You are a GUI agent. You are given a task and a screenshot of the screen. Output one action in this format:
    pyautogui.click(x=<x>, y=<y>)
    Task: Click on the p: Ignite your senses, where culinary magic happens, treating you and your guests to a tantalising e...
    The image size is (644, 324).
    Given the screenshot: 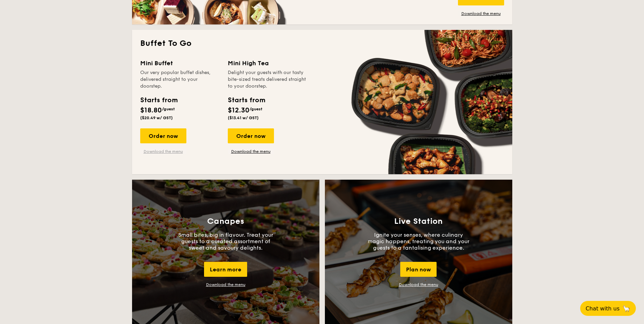 What is the action you would take?
    pyautogui.click(x=418, y=241)
    